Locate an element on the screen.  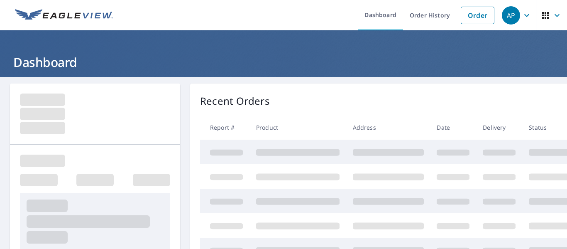
img: EV Logo is located at coordinates (64, 15).